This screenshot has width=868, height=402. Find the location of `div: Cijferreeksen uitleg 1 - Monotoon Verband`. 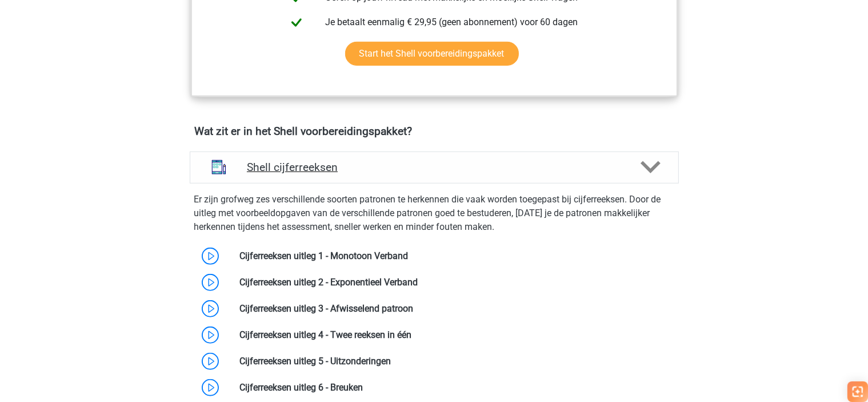

div: Cijferreeksen uitleg 1 - Monotoon Verband is located at coordinates (454, 256).